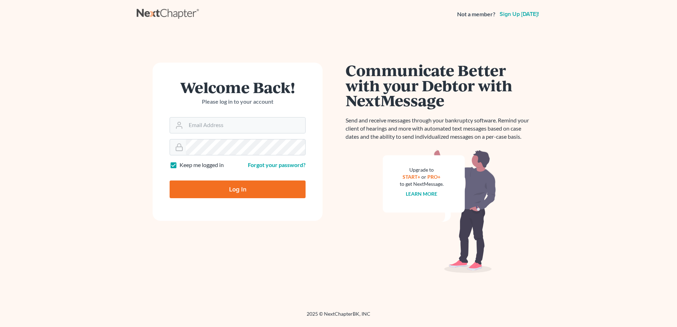 This screenshot has width=677, height=327. Describe the element at coordinates (422, 170) in the screenshot. I see `div: Upgrade to` at that location.